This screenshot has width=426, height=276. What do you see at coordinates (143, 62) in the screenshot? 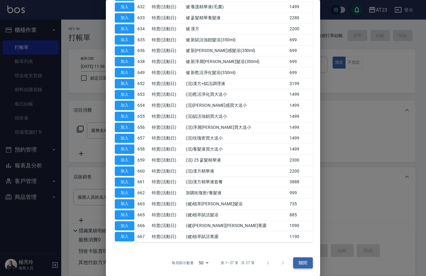
I see `td: 638` at bounding box center [143, 62].